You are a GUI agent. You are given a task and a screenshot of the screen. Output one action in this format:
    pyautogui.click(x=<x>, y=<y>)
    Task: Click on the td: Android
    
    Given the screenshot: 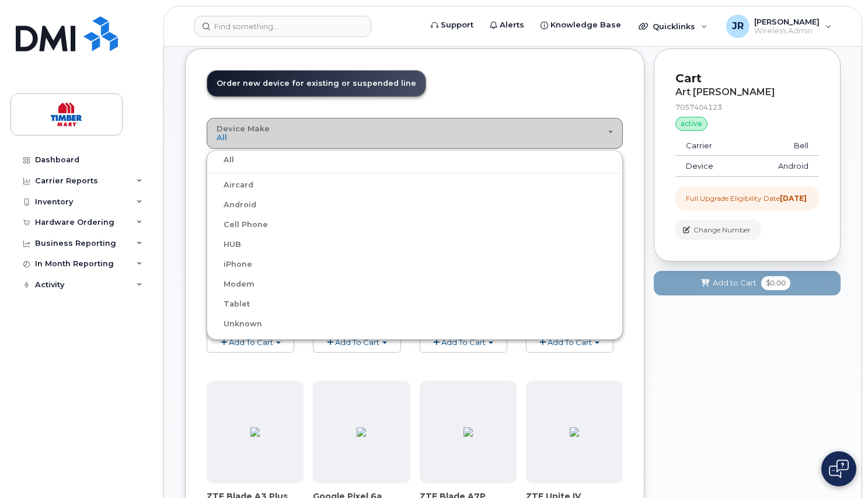 What is the action you would take?
    pyautogui.click(x=781, y=166)
    